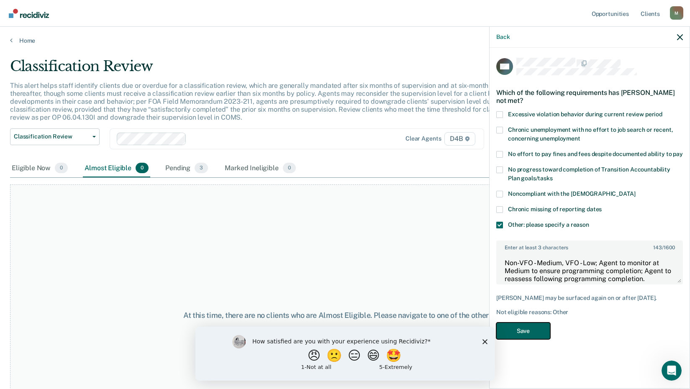 The height and width of the screenshot is (389, 690). Describe the element at coordinates (29, 13) in the screenshot. I see `img: Recidiviz` at that location.